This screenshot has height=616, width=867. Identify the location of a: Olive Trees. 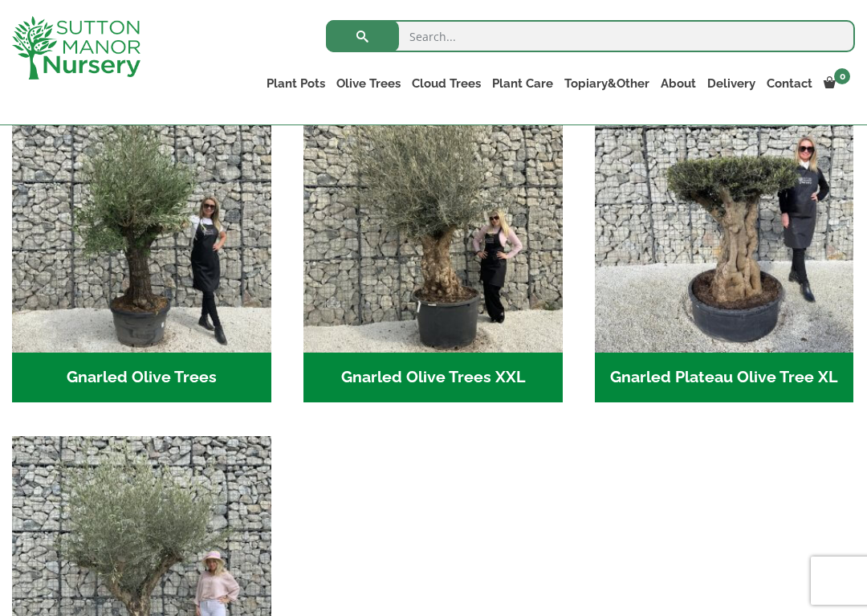
(369, 83).